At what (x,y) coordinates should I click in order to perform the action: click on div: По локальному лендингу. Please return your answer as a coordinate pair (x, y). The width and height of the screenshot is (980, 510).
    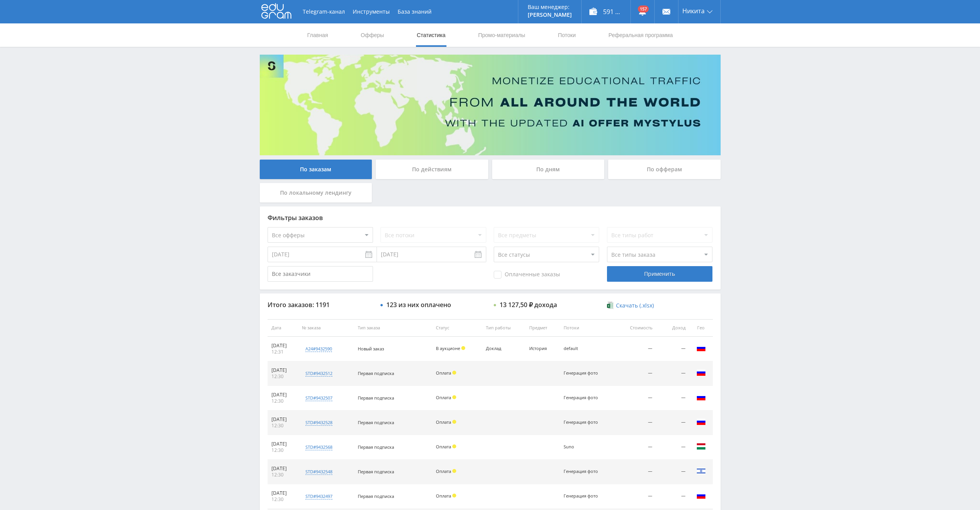
    Looking at the image, I should click on (316, 193).